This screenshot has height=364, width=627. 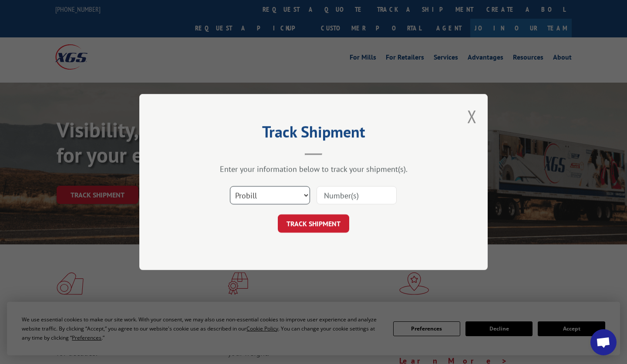 I want to click on input: Number(s), so click(x=357, y=195).